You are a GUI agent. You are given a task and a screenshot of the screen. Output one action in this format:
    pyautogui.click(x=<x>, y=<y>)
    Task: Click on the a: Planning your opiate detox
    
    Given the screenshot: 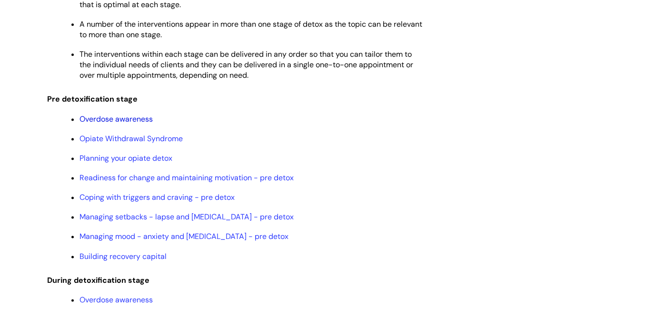 What is the action you would take?
    pyautogui.click(x=126, y=158)
    